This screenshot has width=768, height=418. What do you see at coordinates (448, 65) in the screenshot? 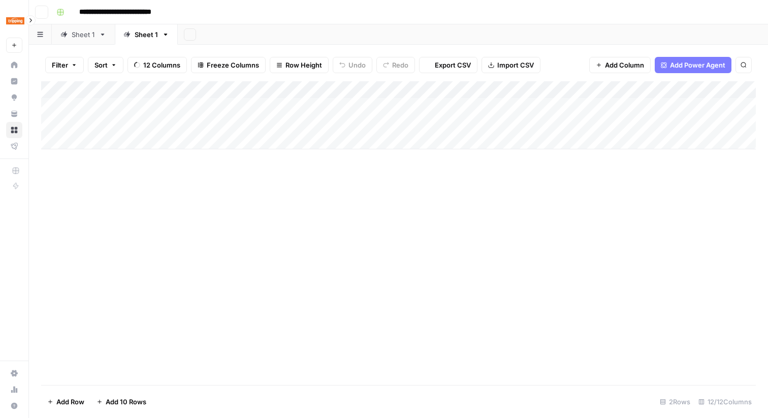
I see `button: Export CSV` at bounding box center [448, 65].